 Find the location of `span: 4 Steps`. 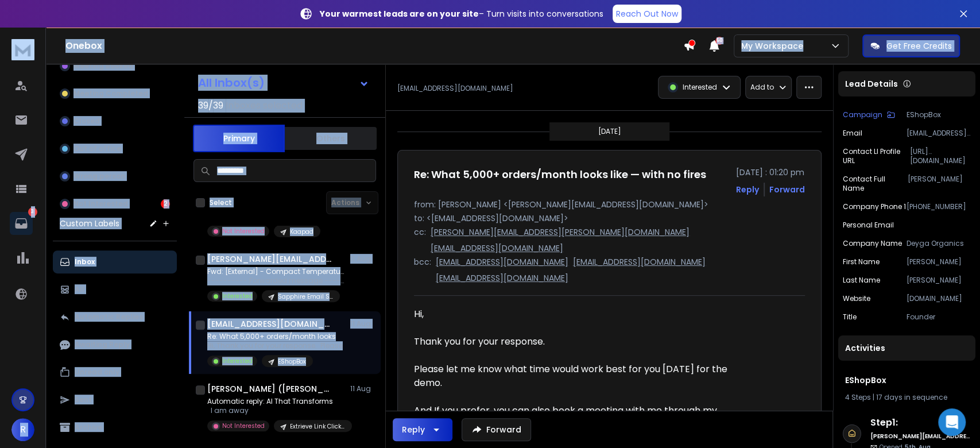

span: 4 Steps is located at coordinates (858, 396).